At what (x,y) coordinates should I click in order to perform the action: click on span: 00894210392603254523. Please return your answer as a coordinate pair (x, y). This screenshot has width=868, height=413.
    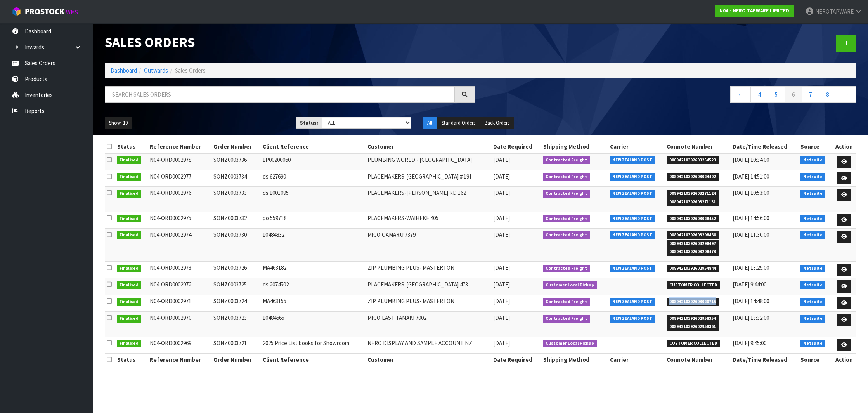
    Looking at the image, I should click on (692, 160).